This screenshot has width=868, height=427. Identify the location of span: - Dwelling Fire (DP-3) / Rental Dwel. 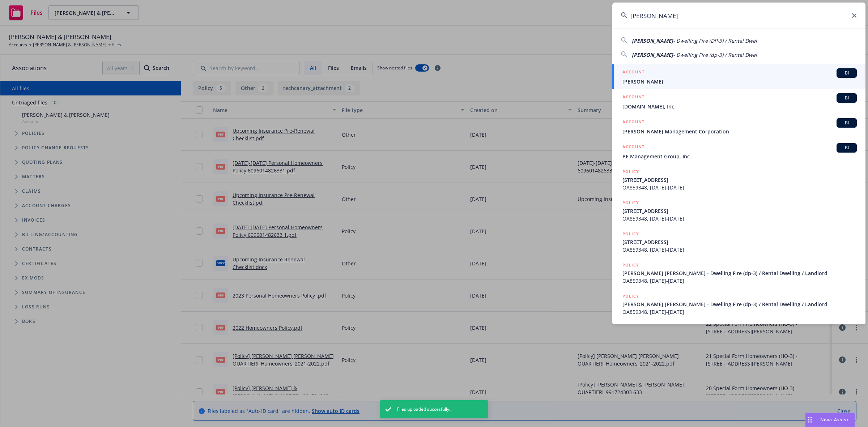
(715, 40).